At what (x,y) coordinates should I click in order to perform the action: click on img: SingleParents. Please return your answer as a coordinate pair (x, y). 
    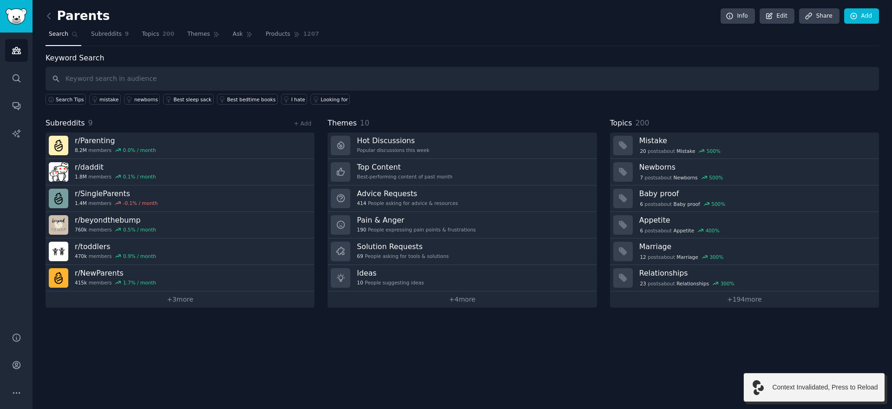
    Looking at the image, I should click on (59, 198).